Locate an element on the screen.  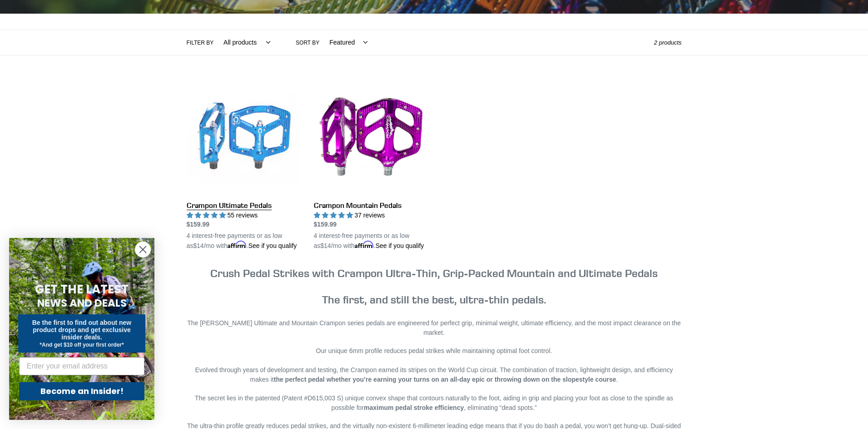
p: Our unique 6mm profile reduces pedal strikes while maintaining optimal foot control. Evolved thro... is located at coordinates (434, 365).